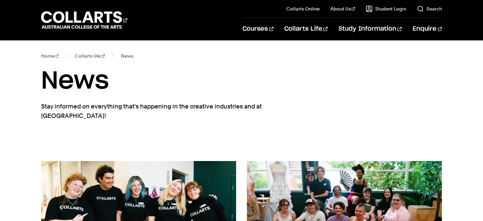  Describe the element at coordinates (127, 56) in the screenshot. I see `span: News` at that location.